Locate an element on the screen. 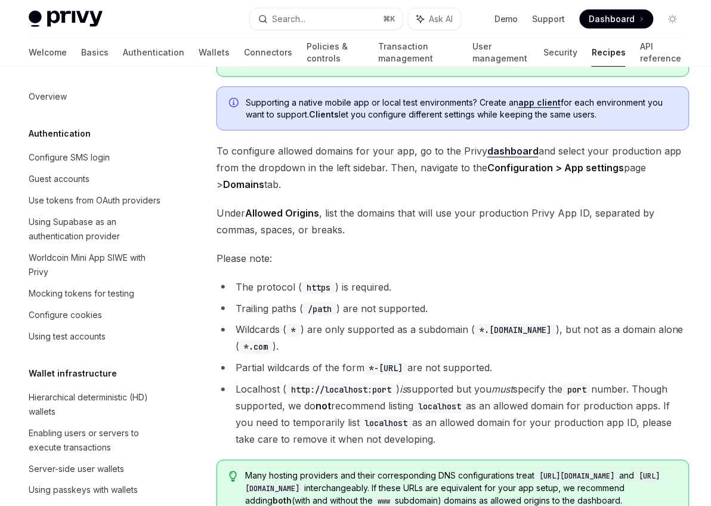 The width and height of the screenshot is (711, 506). strong: Allowed Origins is located at coordinates (282, 213).